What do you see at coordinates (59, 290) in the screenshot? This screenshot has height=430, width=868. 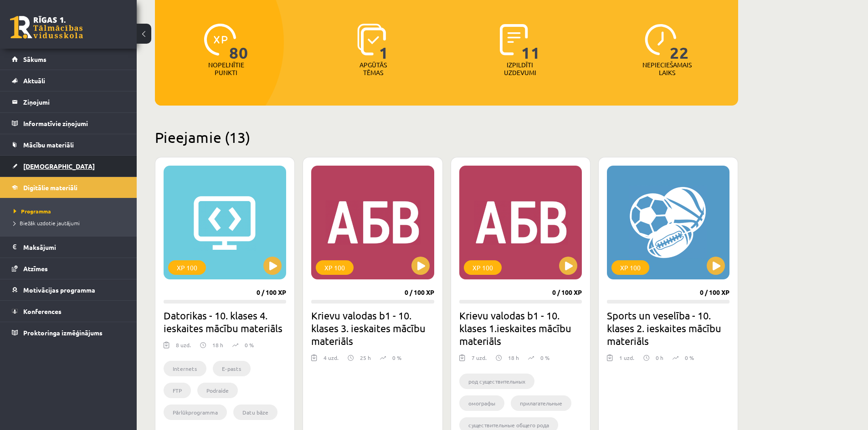 I see `span: Motivācijas programma` at bounding box center [59, 290].